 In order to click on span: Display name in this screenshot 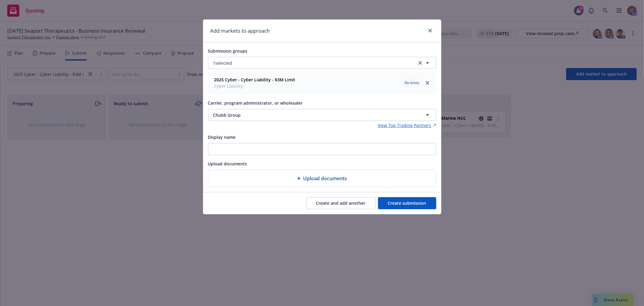, I will do `click(222, 137)`.